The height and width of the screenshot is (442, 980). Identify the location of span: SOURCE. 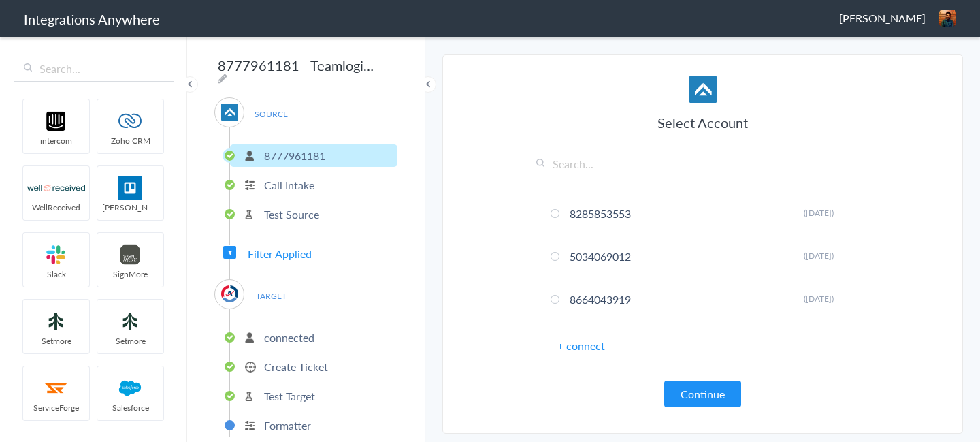
(271, 114).